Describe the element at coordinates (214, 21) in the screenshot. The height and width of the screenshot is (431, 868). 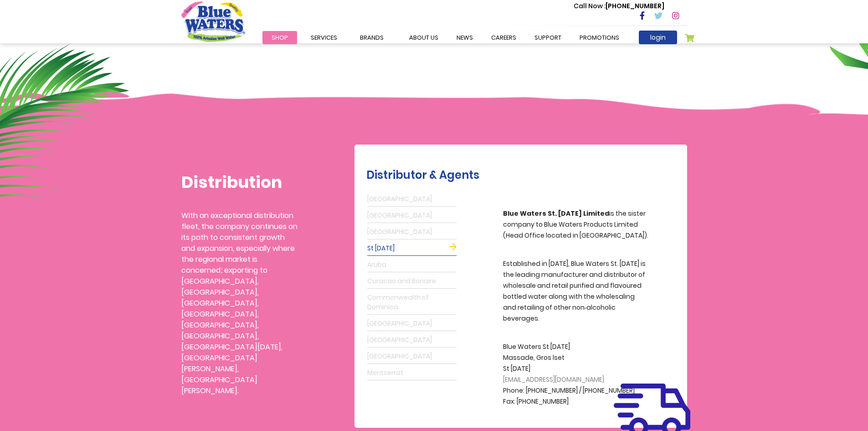
I see `a: store logo` at that location.